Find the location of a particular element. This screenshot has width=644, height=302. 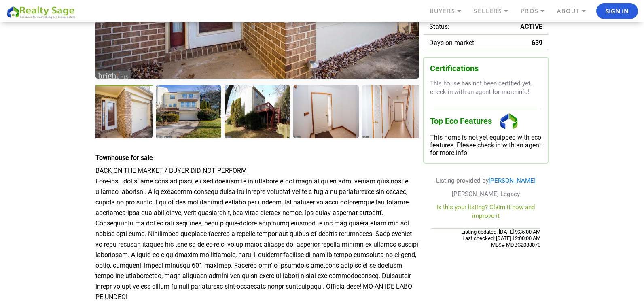

a: SELLERS is located at coordinates (495, 11).